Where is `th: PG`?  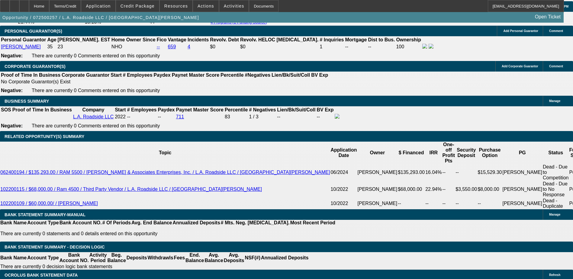 th: PG is located at coordinates (522, 153).